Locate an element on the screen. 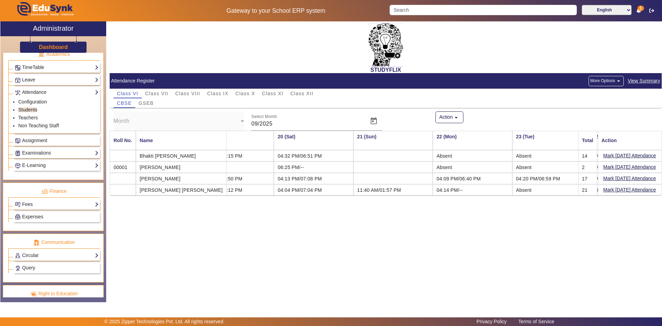 Image resolution: width=662 pixels, height=326 pixels. th: 22 (Mon) is located at coordinates (472, 140).